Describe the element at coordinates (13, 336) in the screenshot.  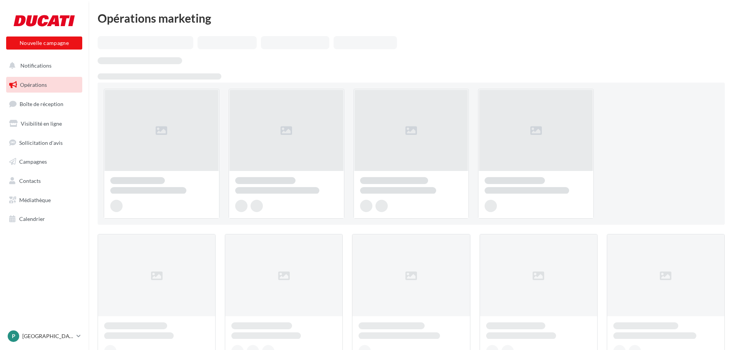
I see `span: P` at that location.